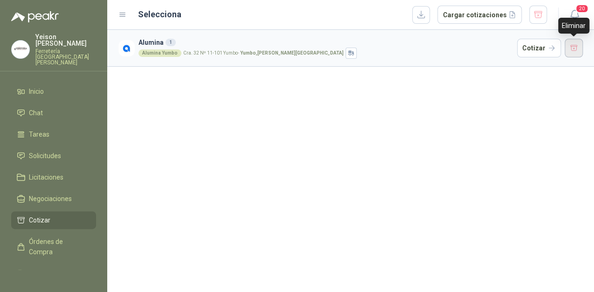 This screenshot has height=292, width=594. Describe the element at coordinates (45, 156) in the screenshot. I see `span: Solicitudes` at that location.